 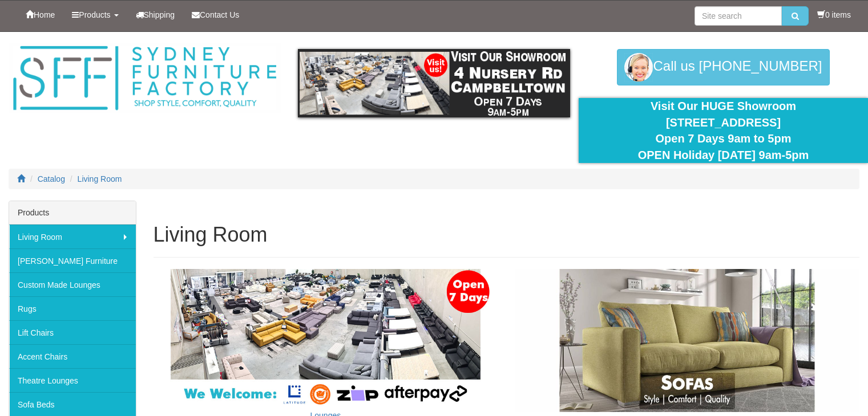 I want to click on span: Contact Us, so click(x=219, y=15).